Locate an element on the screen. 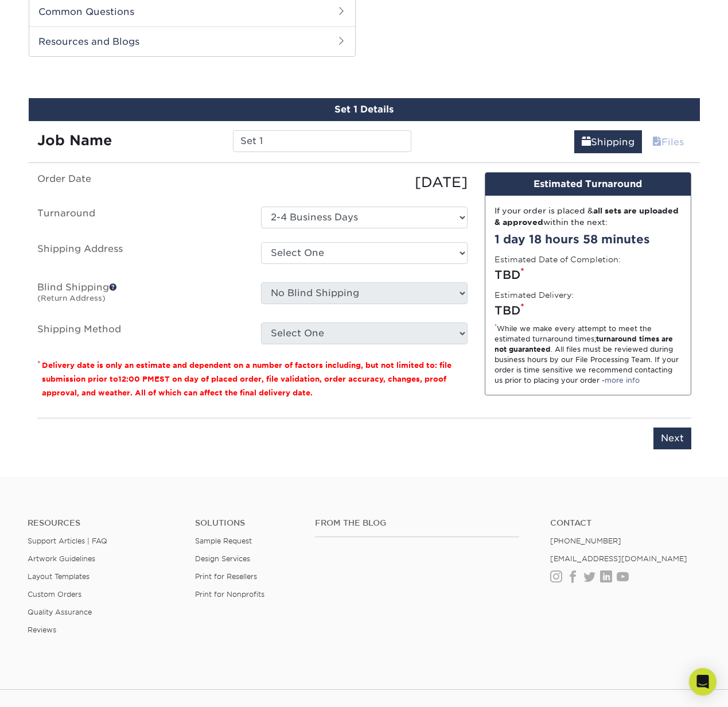  a: Design Services is located at coordinates (222, 559).